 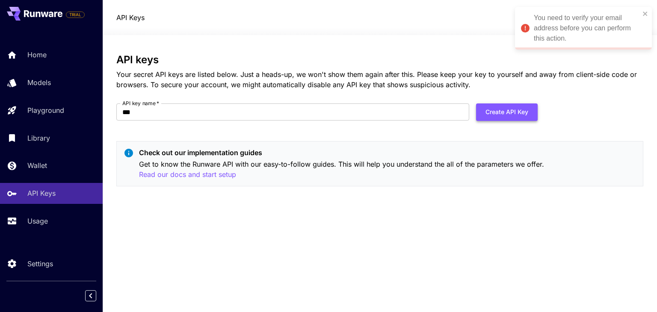 What do you see at coordinates (387, 169) in the screenshot?
I see `p: Get to know the Runware API with our easy-to-follow guides. This will help you understand the all...` at bounding box center [387, 169].